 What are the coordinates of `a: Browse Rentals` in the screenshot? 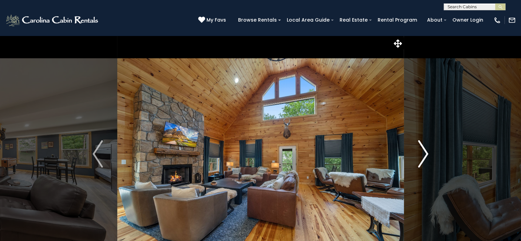 It's located at (257, 20).